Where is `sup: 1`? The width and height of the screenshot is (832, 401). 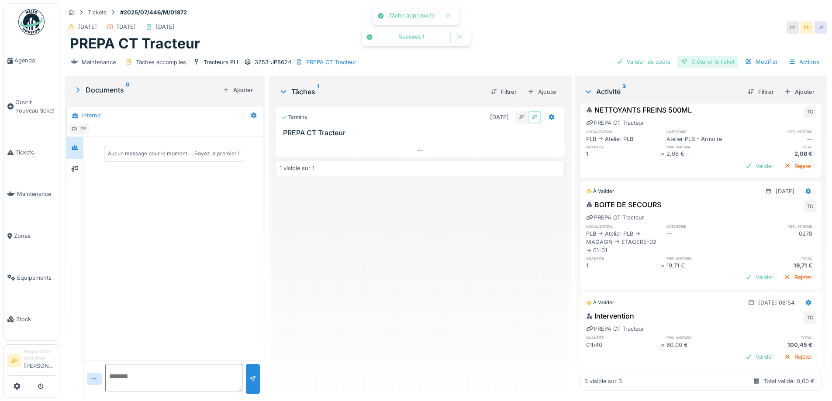 sup: 1 is located at coordinates (318, 92).